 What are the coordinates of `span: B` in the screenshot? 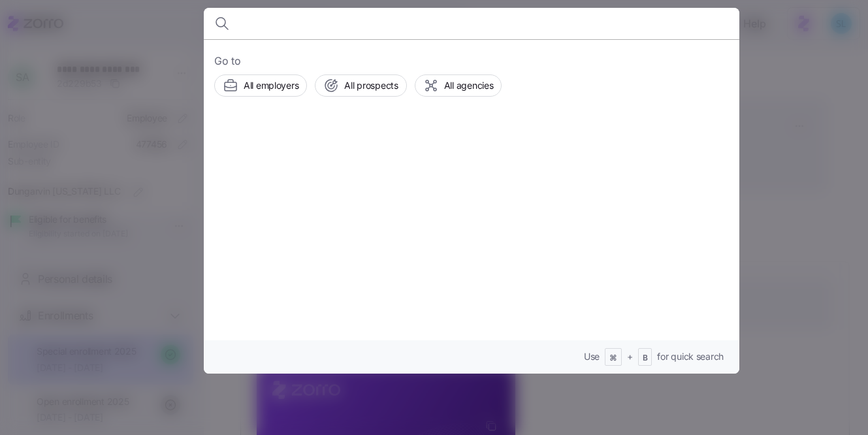 It's located at (645, 358).